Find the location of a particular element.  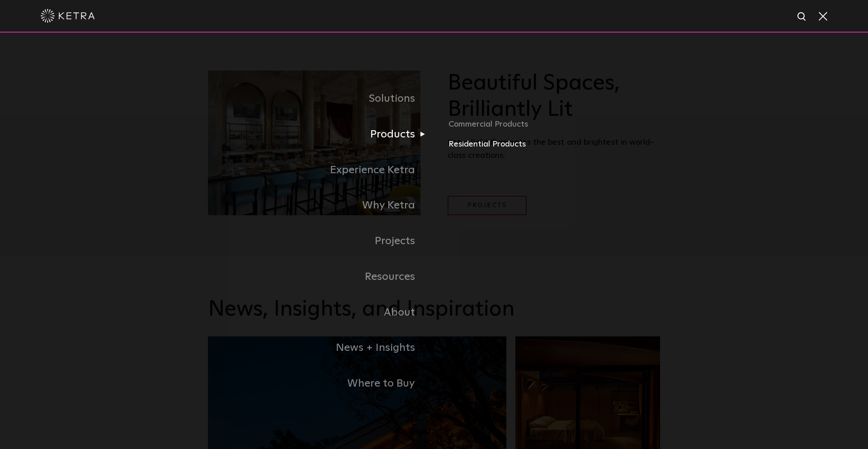

a: Projects is located at coordinates (321, 241).